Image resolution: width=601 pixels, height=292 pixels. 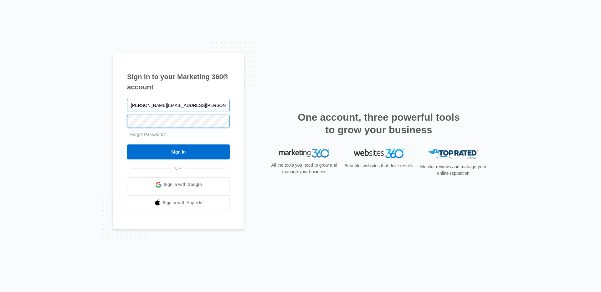 I want to click on span: Sign in with Apple Id, so click(x=183, y=203).